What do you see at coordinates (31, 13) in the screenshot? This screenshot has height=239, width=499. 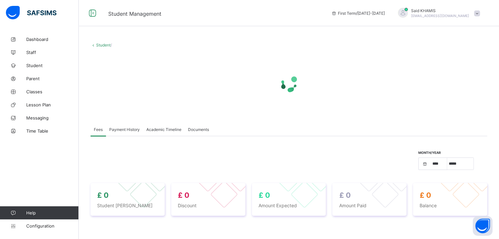 I see `img: safsims` at bounding box center [31, 13].